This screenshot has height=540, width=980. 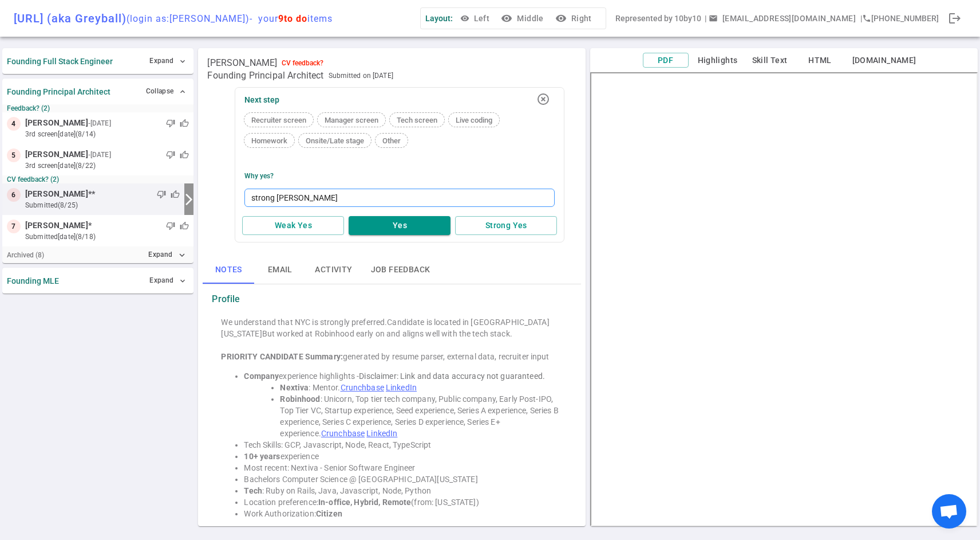 What do you see at coordinates (401, 387) in the screenshot?
I see `a: LinkedIn` at bounding box center [401, 387].